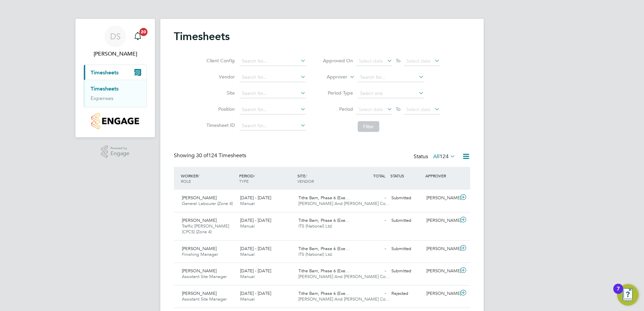 The image size is (644, 311). I want to click on label: Period Type, so click(338, 93).